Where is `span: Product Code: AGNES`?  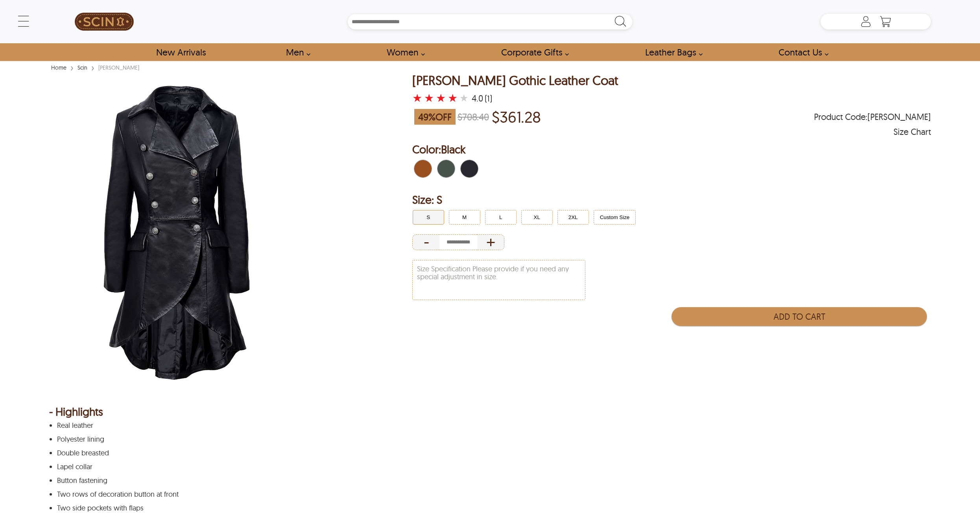 span: Product Code: AGNES is located at coordinates (872, 117).